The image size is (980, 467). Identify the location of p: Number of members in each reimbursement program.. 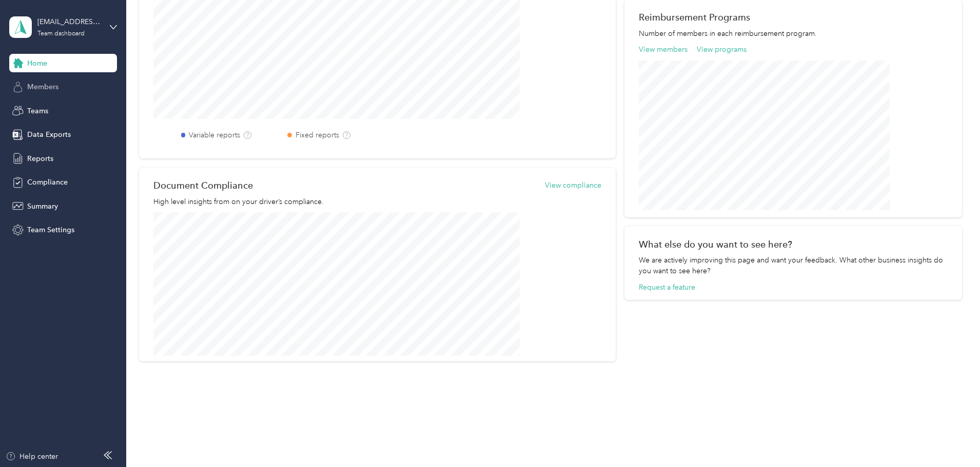
(793, 34).